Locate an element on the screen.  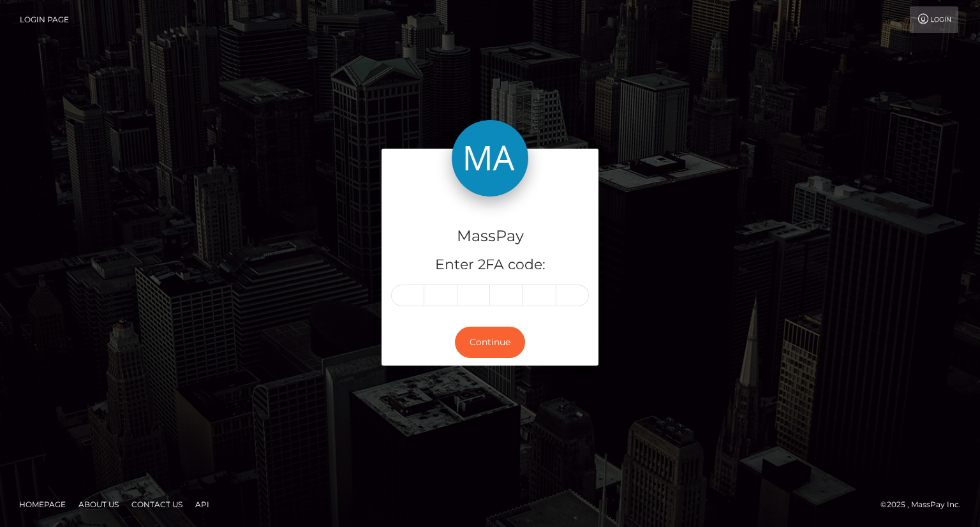
a: Contact Us is located at coordinates (157, 504).